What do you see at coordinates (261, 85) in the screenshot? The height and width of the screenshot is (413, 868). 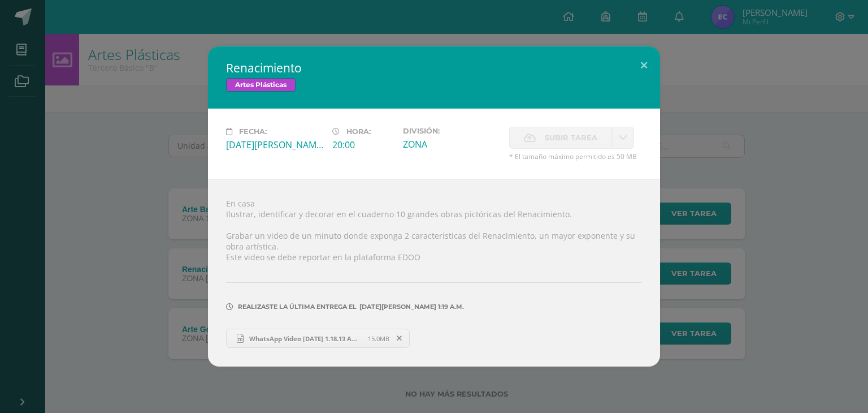 I see `span: Artes Plásticas` at bounding box center [261, 85].